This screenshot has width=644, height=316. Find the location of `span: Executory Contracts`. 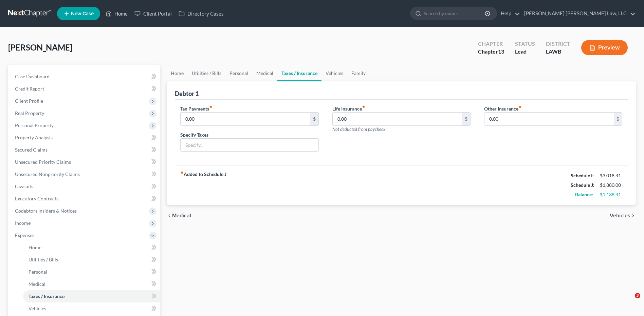

span: Executory Contracts is located at coordinates (37, 198).